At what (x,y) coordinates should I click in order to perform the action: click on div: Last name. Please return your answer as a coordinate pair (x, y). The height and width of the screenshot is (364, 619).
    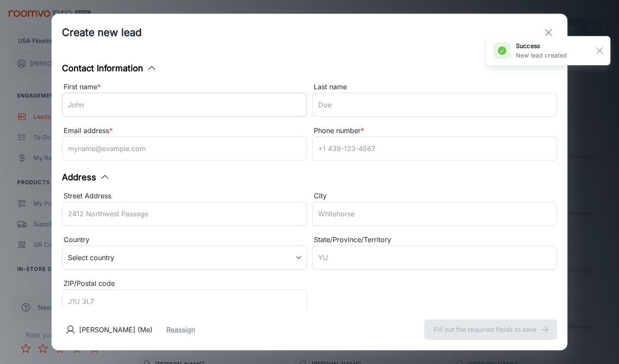
    Looking at the image, I should click on (434, 87).